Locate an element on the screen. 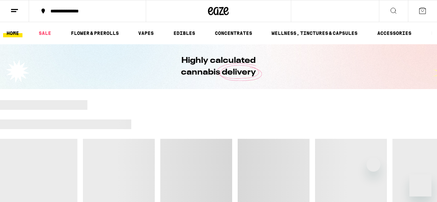 The height and width of the screenshot is (202, 437). a: SALE is located at coordinates (45, 33).